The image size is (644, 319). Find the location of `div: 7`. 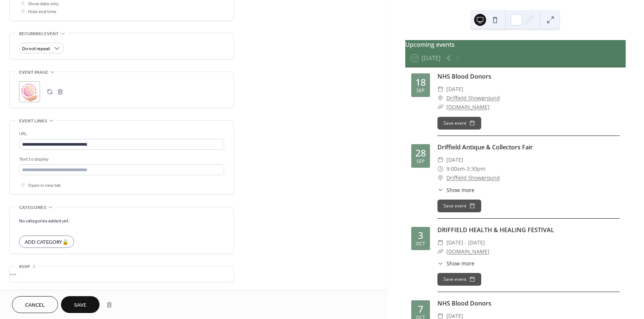

div: 7 is located at coordinates (420, 309).